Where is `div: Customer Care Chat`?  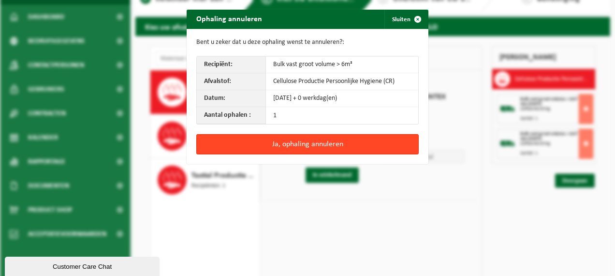
div: Customer Care Chat is located at coordinates (77, 12).